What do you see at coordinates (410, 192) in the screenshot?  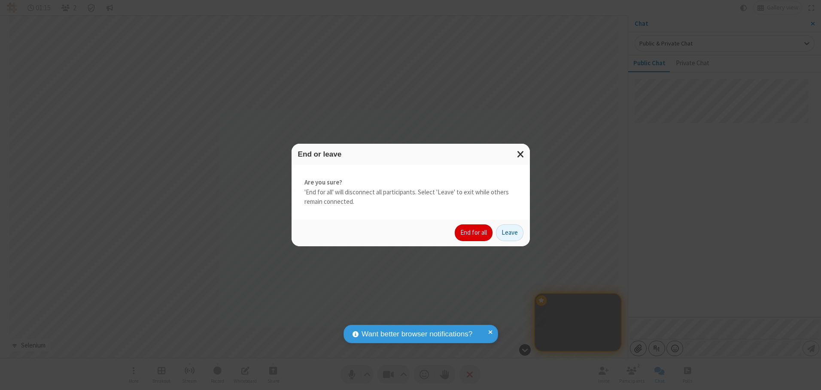 I see `div: 'End for all' will disconnect all participants. Select 'Leave' to exit while others remain connec...` at bounding box center [410, 192].